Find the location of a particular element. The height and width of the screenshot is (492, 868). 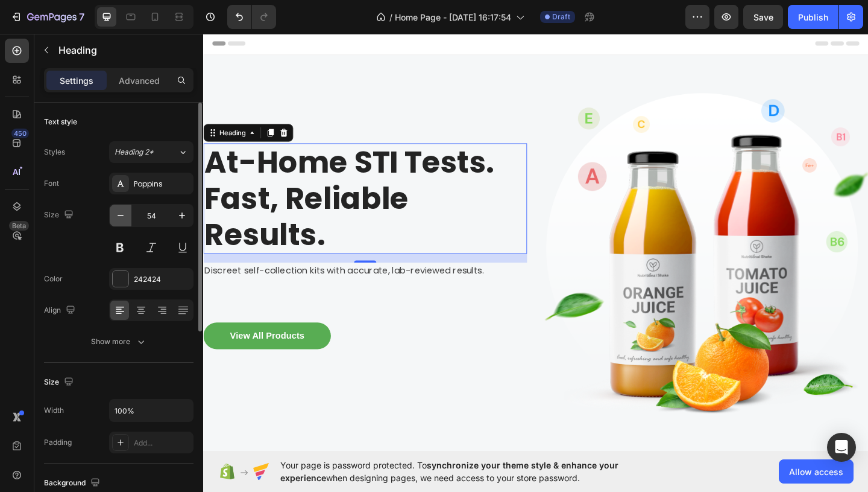

img: Alt Image is located at coordinates (547, 242).